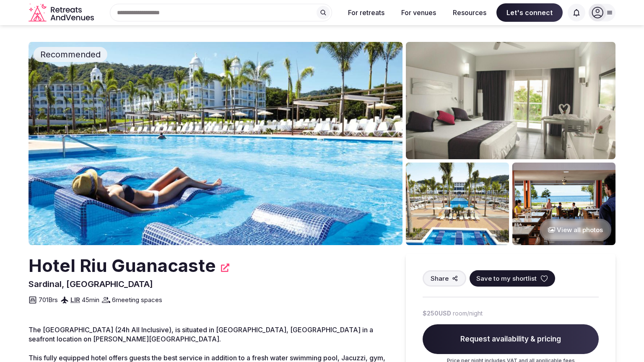 The height and width of the screenshot is (362, 644). I want to click on button: View all photos, so click(575, 229).